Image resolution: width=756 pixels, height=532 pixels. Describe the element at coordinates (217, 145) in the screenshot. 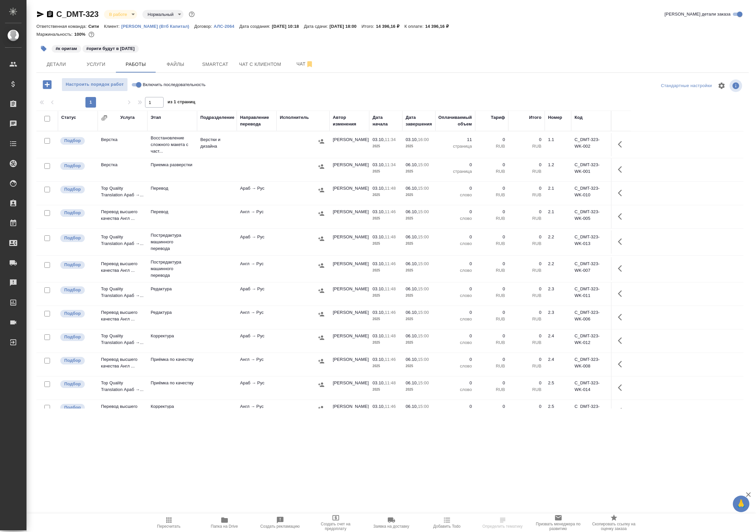

I see `td: Верстки и дизайна` at that location.